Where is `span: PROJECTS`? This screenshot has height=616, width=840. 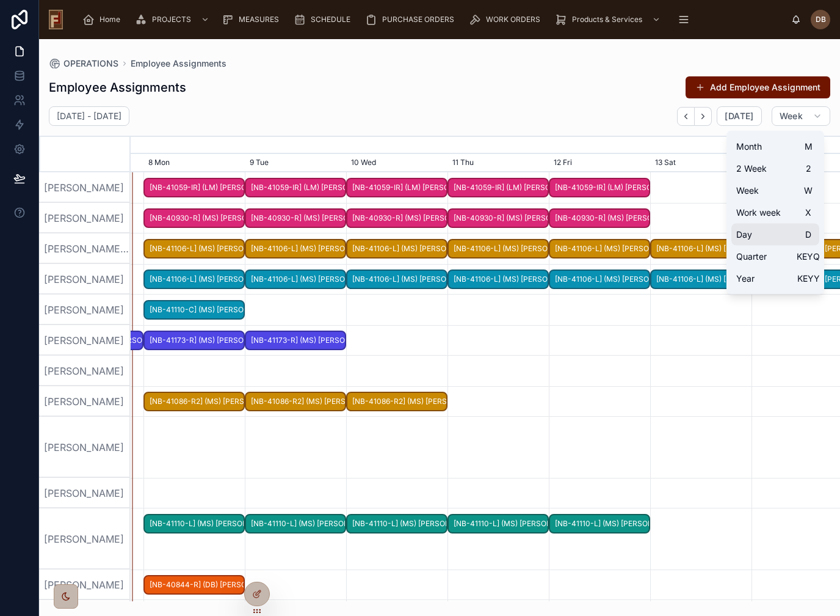 span: PROJECTS is located at coordinates (171, 19).